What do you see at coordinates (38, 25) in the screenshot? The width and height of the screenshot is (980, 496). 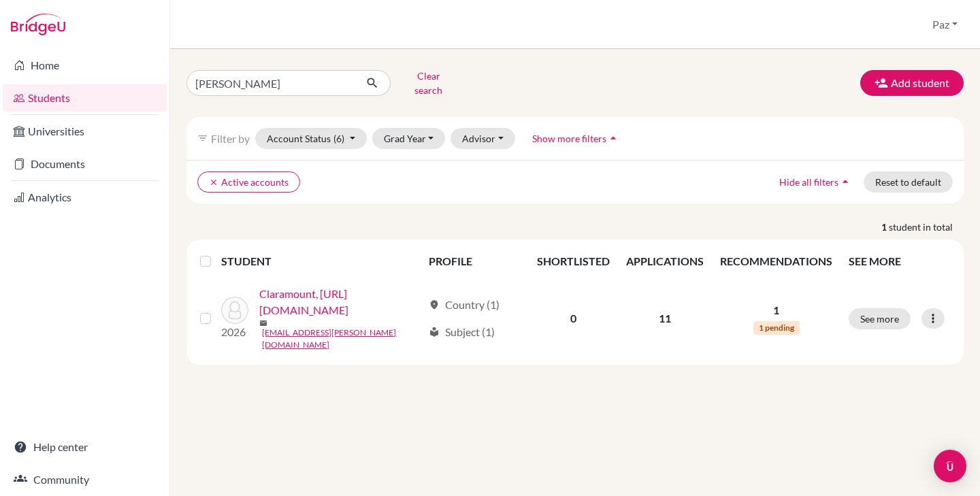 I see `img: Bridge-U` at bounding box center [38, 25].